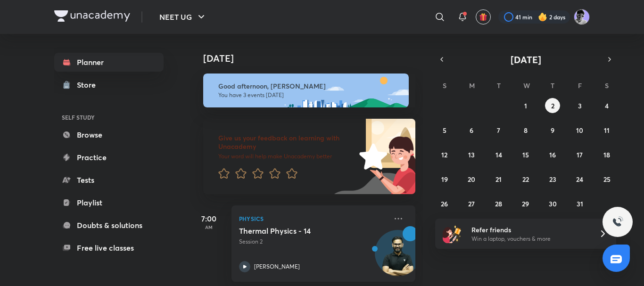 The height and width of the screenshot is (286, 644). Describe the element at coordinates (553, 154) in the screenshot. I see `abbr: October 16, 2025` at that location.